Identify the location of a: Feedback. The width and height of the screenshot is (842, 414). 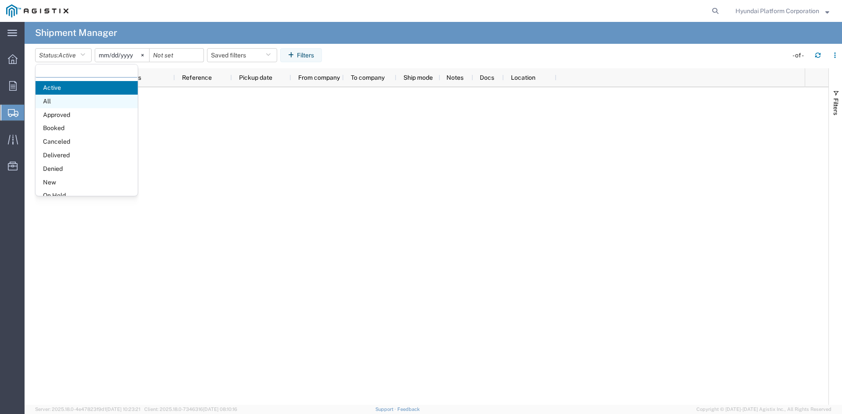
(408, 409).